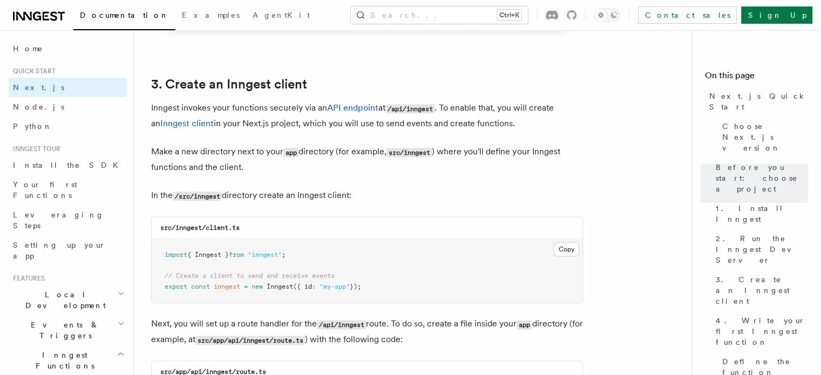 This screenshot has height=375, width=821. What do you see at coordinates (759, 214) in the screenshot?
I see `a: 1. Install Inngest` at bounding box center [759, 214].